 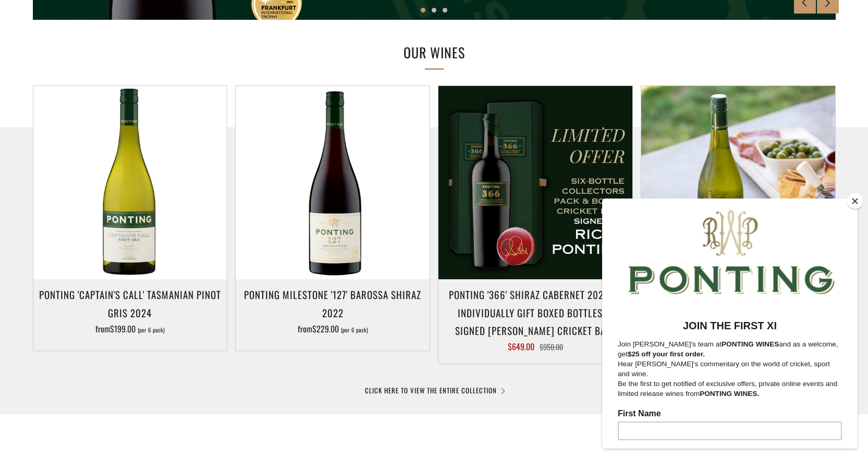 What do you see at coordinates (434, 390) in the screenshot?
I see `a: CLICK HERE TO VIEW THE ENTIRE COLLECTION` at bounding box center [434, 390].